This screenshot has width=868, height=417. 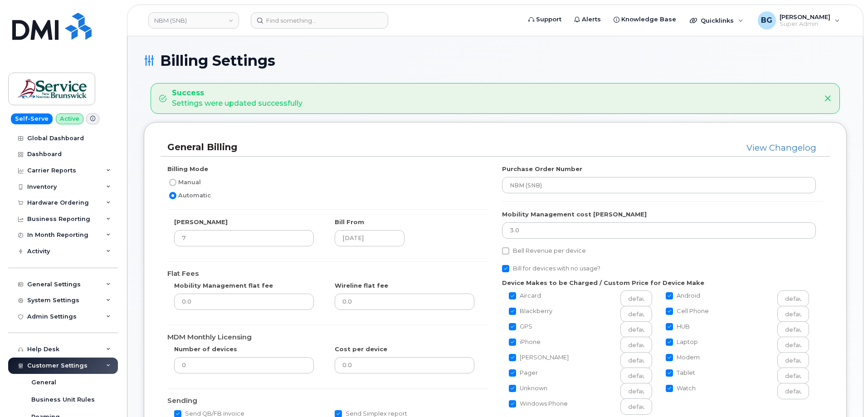 What do you see at coordinates (523, 373) in the screenshot?
I see `label: Pager` at bounding box center [523, 373].